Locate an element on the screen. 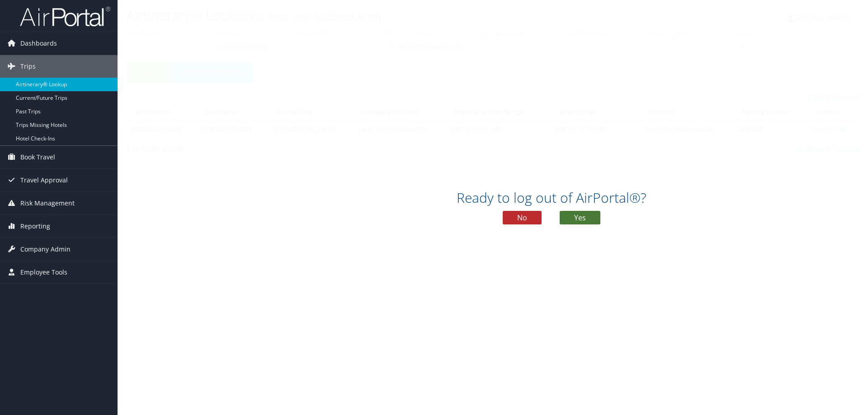 The image size is (868, 415). button: No is located at coordinates (522, 218).